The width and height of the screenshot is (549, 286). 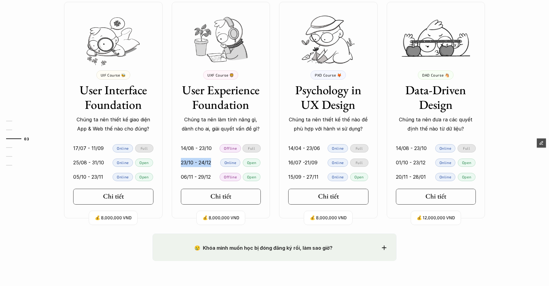 What do you see at coordinates (113, 97) in the screenshot?
I see `h3: User Interface Foundation` at bounding box center [113, 97].